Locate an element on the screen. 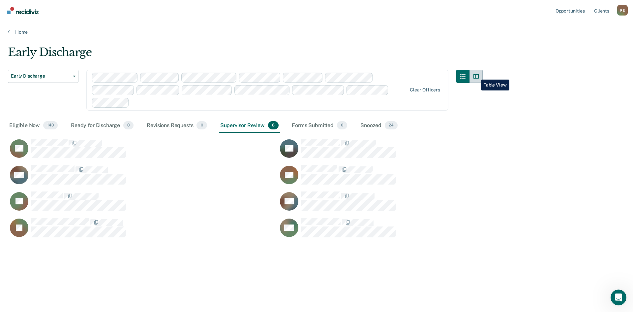  div: Clear officers is located at coordinates (425, 90).